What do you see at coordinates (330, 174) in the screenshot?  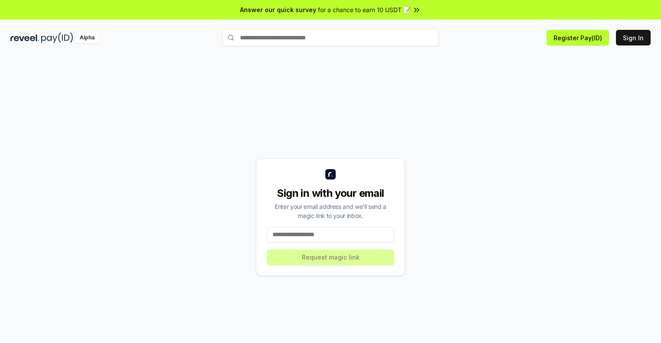 I see `img: logo_small` at bounding box center [330, 174].